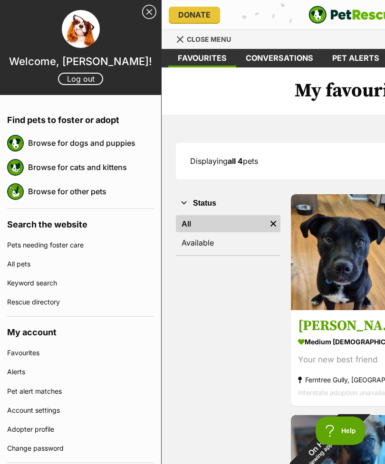 The height and width of the screenshot is (464, 385). What do you see at coordinates (279, 58) in the screenshot?
I see `a: conversations` at bounding box center [279, 58].